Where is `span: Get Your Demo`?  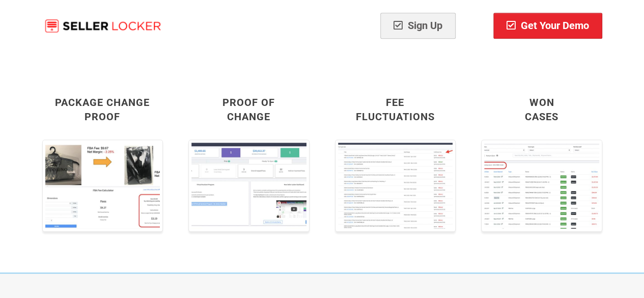
span: Get Your Demo is located at coordinates (548, 25).